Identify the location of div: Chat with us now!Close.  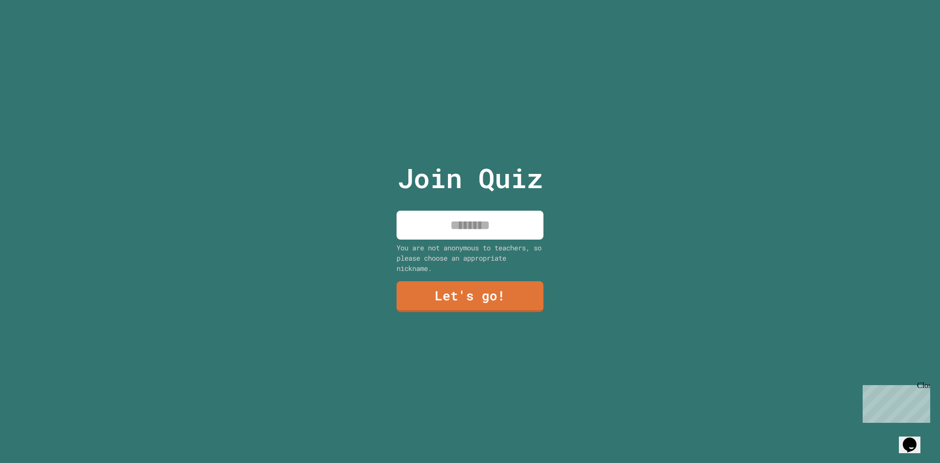
(36, 33).